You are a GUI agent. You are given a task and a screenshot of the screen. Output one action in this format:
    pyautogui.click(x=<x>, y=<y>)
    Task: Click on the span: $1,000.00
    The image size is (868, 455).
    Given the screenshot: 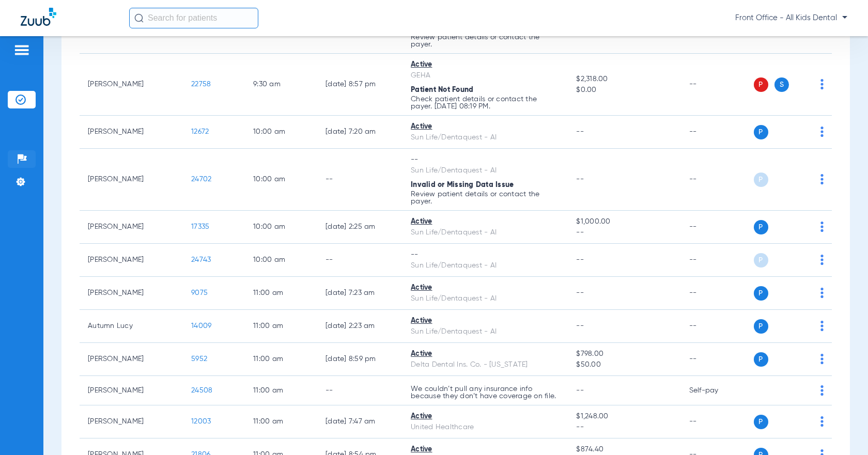 What is the action you would take?
    pyautogui.click(x=624, y=222)
    